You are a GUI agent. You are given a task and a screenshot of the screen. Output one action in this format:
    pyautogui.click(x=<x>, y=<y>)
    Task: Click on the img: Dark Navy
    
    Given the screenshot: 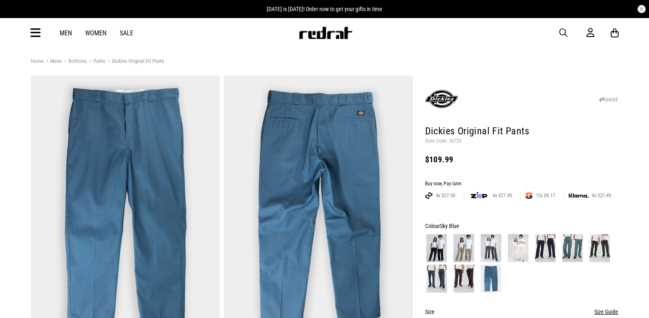 What is the action you would take?
    pyautogui.click(x=545, y=248)
    